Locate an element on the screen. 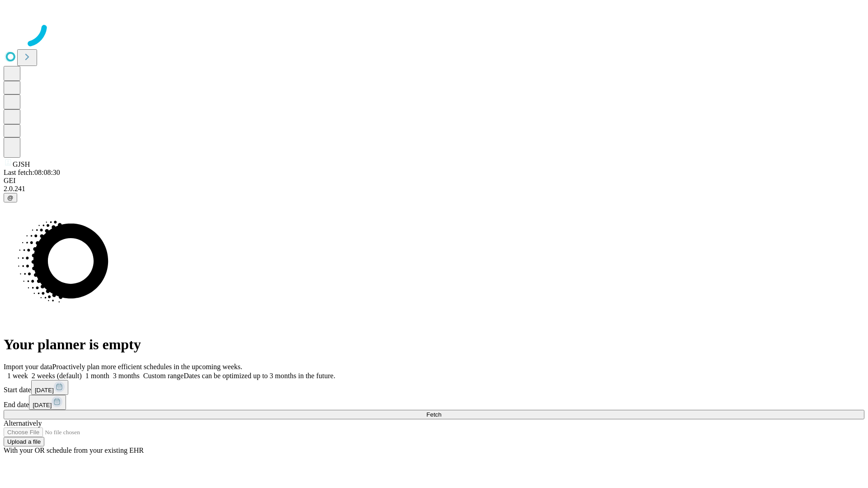 This screenshot has height=488, width=868. h1: Your planner is empty is located at coordinates (434, 345).